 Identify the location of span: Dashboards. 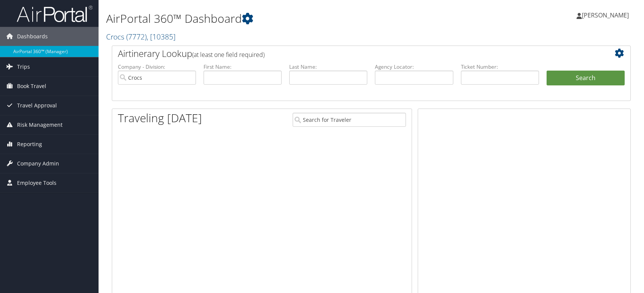
(32, 36).